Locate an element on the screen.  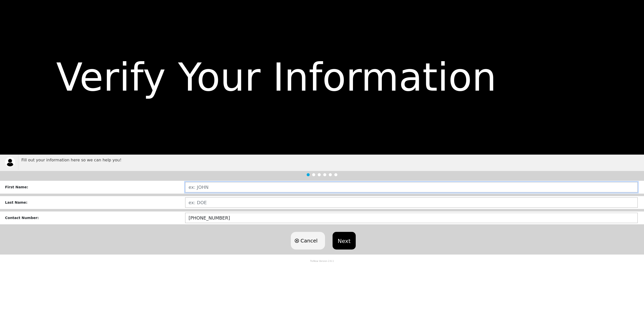
button: Cancel is located at coordinates (308, 241).